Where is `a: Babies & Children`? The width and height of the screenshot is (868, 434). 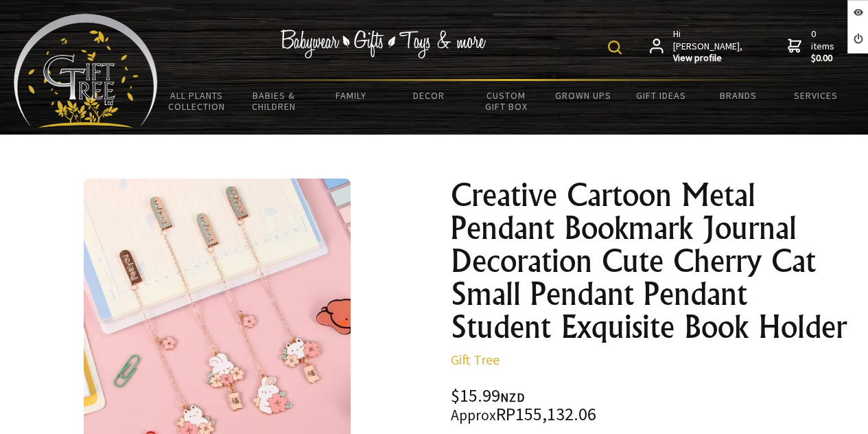
a: Babies & Children is located at coordinates (273, 101).